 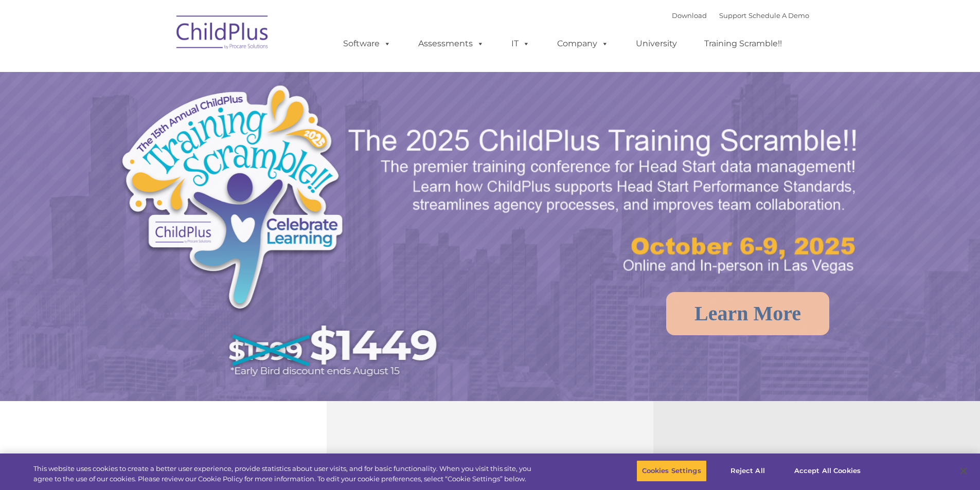 What do you see at coordinates (964, 471) in the screenshot?
I see `button: Close` at bounding box center [964, 471].